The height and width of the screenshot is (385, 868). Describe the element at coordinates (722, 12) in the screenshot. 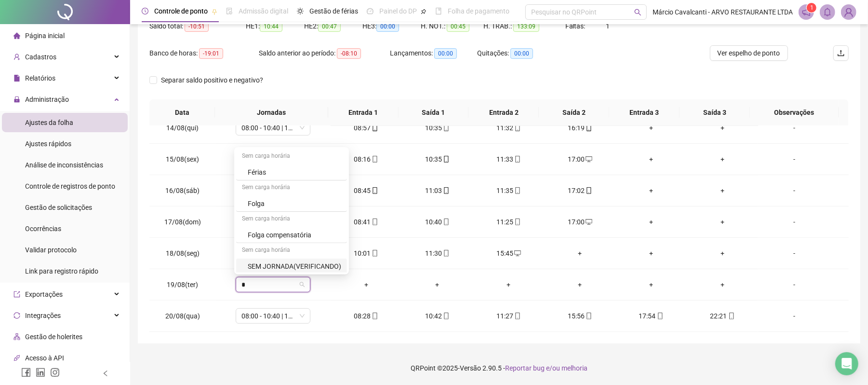

I see `span: Márcio Cavalcanti - ARVO RESTAURANTE LTDA` at that location.